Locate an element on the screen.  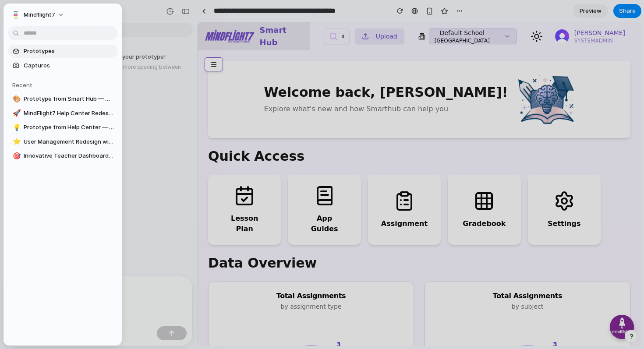
a: 💡Prototype from Help Center — MindFlight7 Smart Hub is located at coordinates (63, 127).